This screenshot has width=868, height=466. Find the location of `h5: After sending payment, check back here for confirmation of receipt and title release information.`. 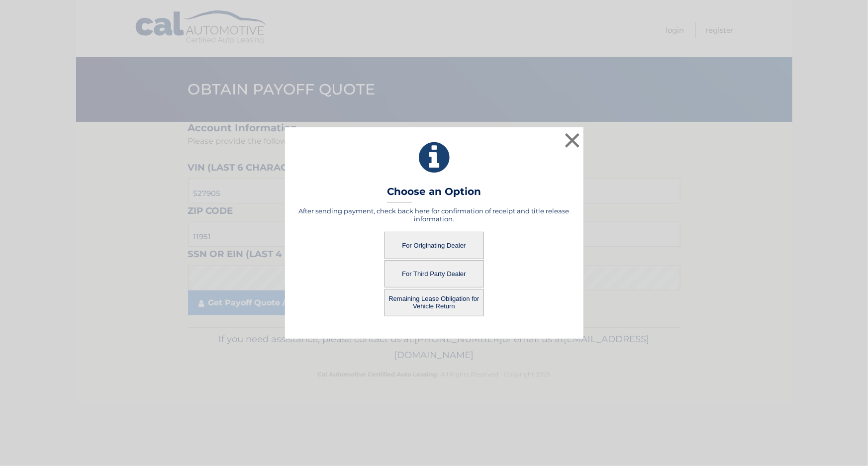

h5: After sending payment, check back here for confirmation of receipt and title release information. is located at coordinates (434, 215).